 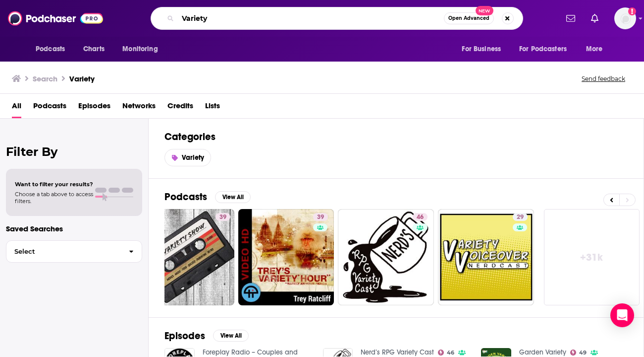 I want to click on p: Saved Searches, so click(x=74, y=228).